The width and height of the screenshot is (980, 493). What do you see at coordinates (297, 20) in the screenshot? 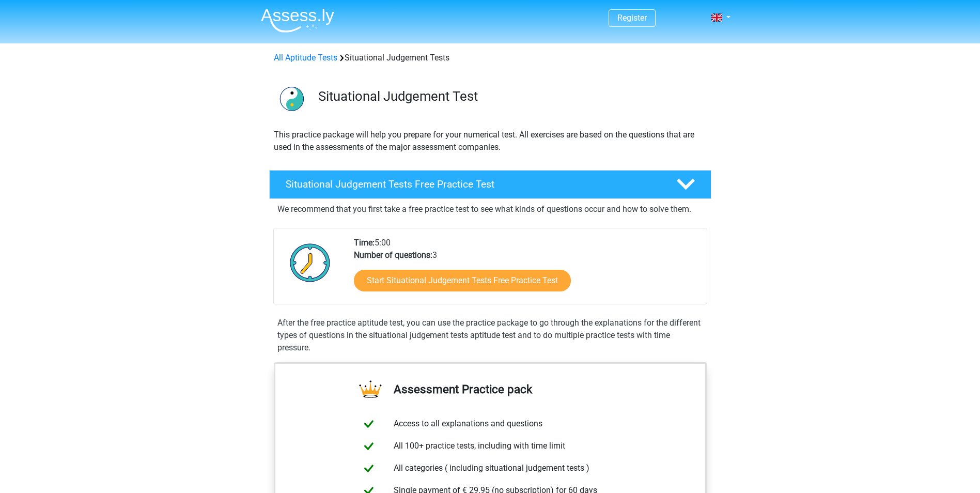
I see `img: Assessly` at bounding box center [297, 20].